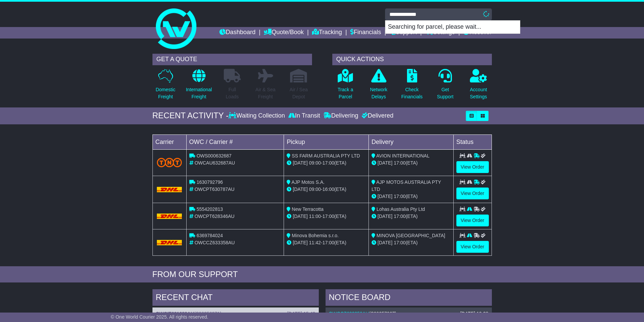 The width and height of the screenshot is (644, 322). What do you see at coordinates (238, 33) in the screenshot?
I see `a: Dashboard` at bounding box center [238, 33].